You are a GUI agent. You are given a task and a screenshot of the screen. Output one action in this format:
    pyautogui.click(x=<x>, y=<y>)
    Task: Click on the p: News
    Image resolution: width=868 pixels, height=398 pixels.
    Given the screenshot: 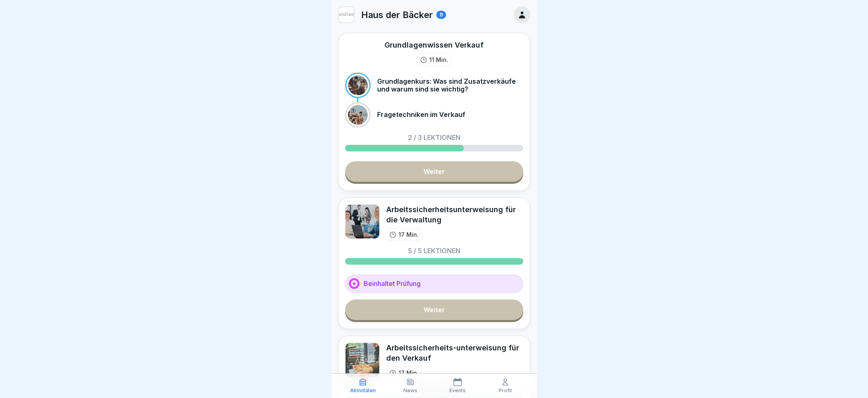 What is the action you would take?
    pyautogui.click(x=411, y=391)
    